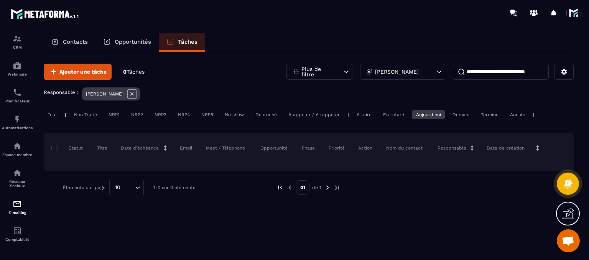 The width and height of the screenshot is (589, 260). What do you see at coordinates (17, 42) in the screenshot?
I see `a: formationformationCRM` at bounding box center [17, 42].